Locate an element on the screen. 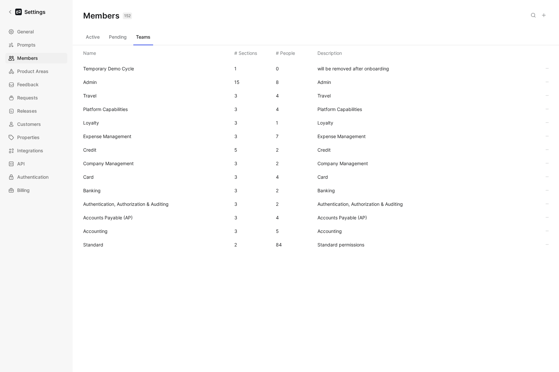 The image size is (559, 372). a: Members is located at coordinates (36, 58).